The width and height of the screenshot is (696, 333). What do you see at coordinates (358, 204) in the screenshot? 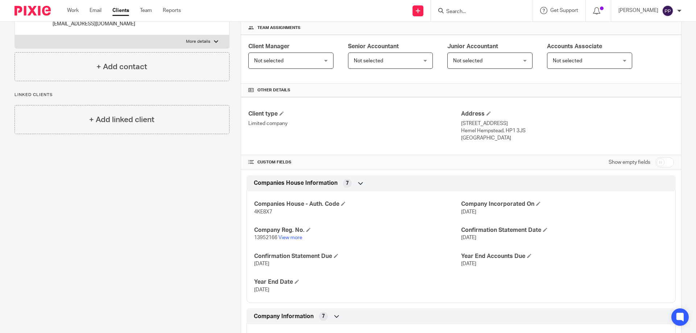
I see `h4: Companies House - Auth. Code` at bounding box center [358, 204].